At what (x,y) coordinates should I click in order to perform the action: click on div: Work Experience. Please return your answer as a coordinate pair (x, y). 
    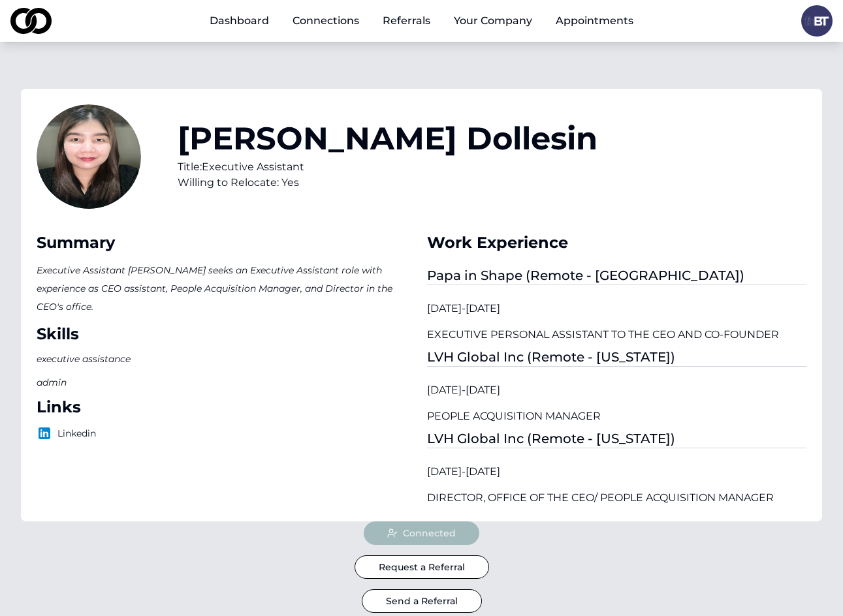
    Looking at the image, I should click on (617, 243).